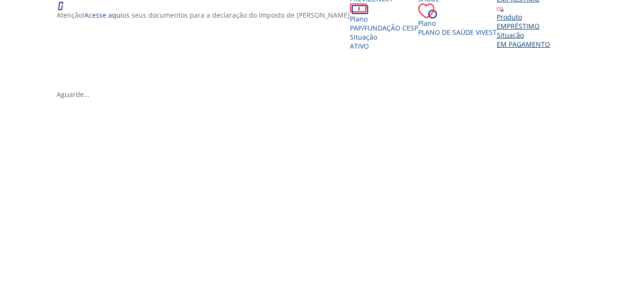  What do you see at coordinates (359, 9) in the screenshot?
I see `img: ico_dinheiro.png` at bounding box center [359, 9].